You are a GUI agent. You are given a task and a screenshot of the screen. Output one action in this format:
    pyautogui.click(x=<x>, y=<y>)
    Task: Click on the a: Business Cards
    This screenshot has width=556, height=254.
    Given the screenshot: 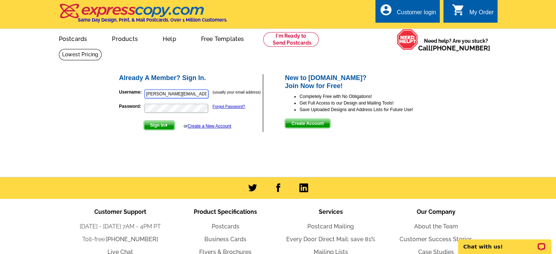 What is the action you would take?
    pyautogui.click(x=225, y=239)
    